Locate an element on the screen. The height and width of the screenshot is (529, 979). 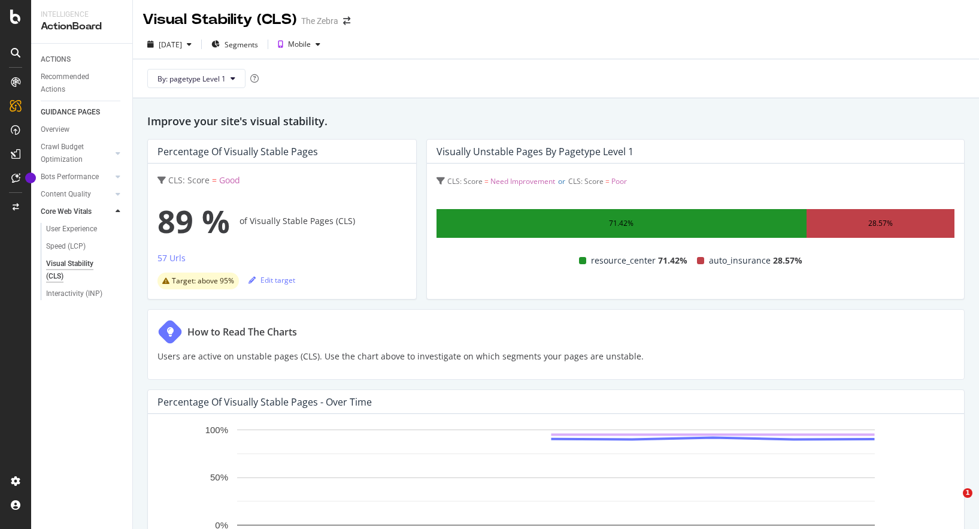
span: Poor is located at coordinates (619, 181).